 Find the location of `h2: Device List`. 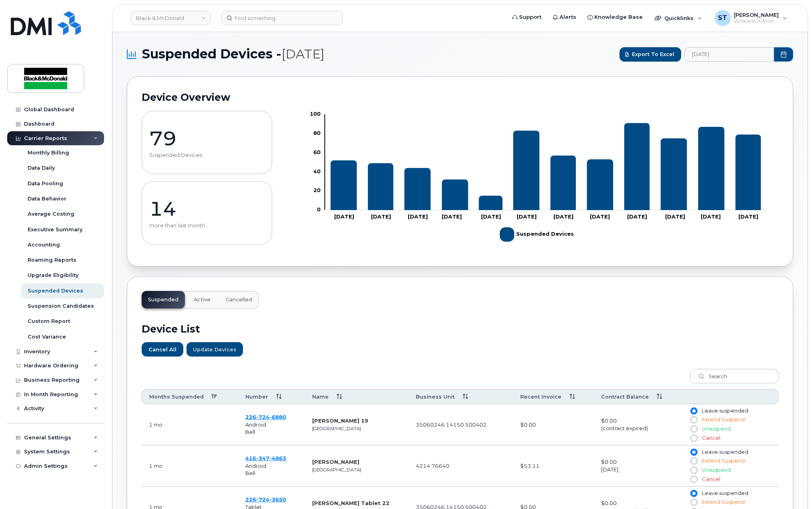

h2: Device List is located at coordinates (460, 329).